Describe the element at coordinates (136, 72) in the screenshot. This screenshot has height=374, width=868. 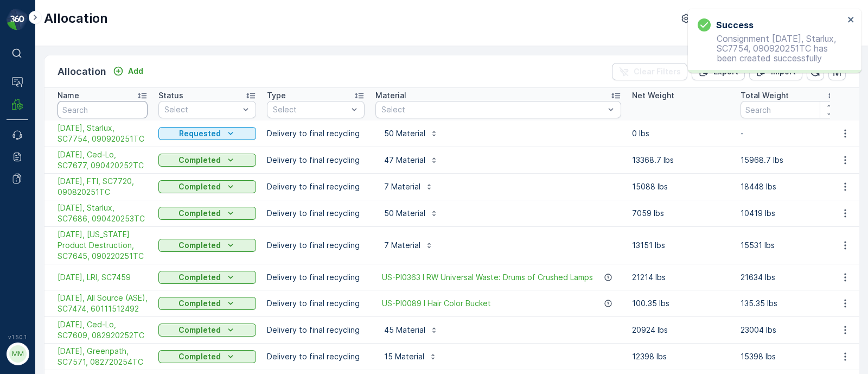
I see `p: Add` at that location.